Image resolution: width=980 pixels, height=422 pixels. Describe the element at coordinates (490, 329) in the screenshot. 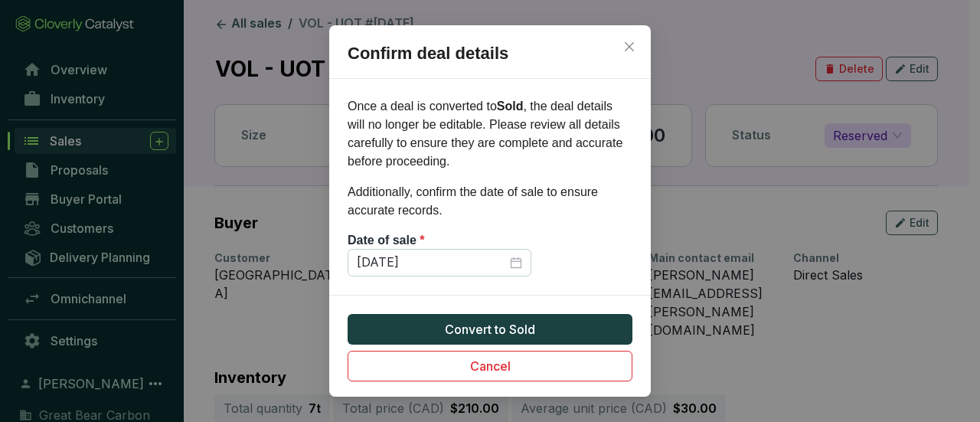

I see `span: Convert to Sold` at that location.